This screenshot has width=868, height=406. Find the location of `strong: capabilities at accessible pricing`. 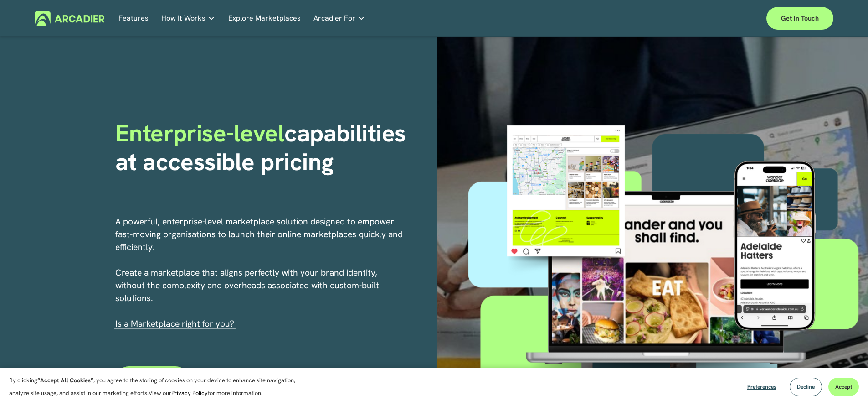

strong: capabilities at accessible pricing is located at coordinates (264, 147).